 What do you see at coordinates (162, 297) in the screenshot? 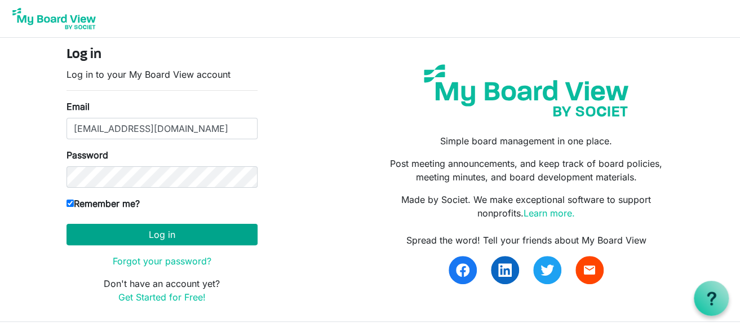
I see `a: Get Started for Free!` at bounding box center [162, 297].